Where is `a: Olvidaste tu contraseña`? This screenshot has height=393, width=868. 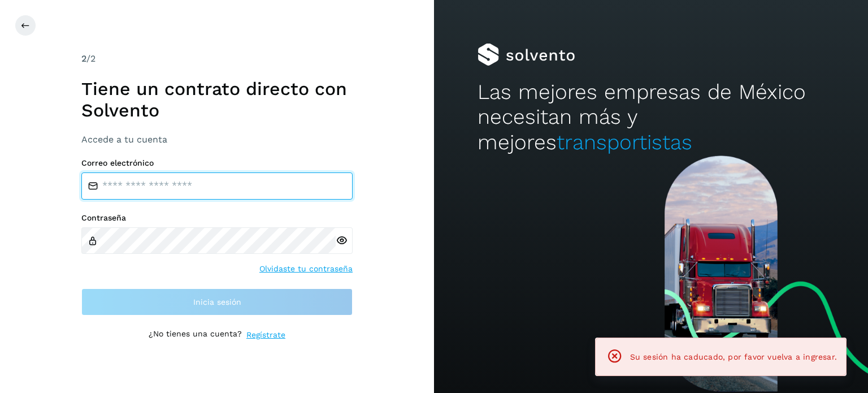
a: Olvidaste tu contraseña is located at coordinates (306, 268).